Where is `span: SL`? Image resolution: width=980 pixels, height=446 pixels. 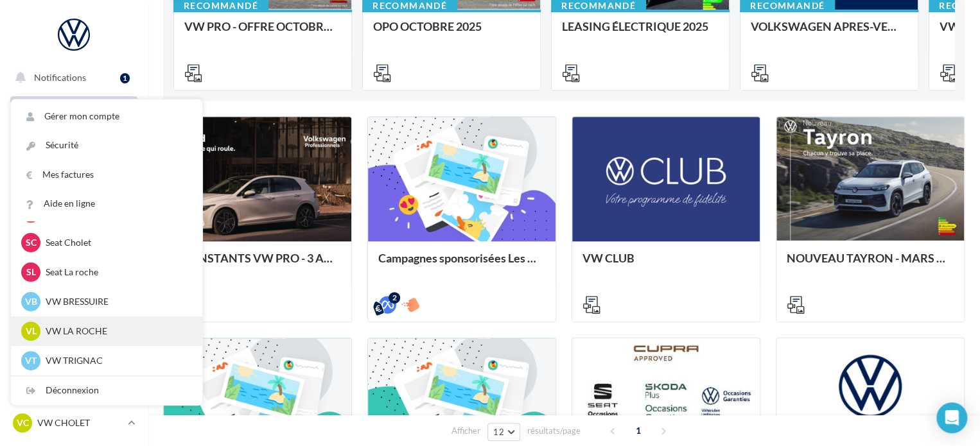 span: SL is located at coordinates (31, 272).